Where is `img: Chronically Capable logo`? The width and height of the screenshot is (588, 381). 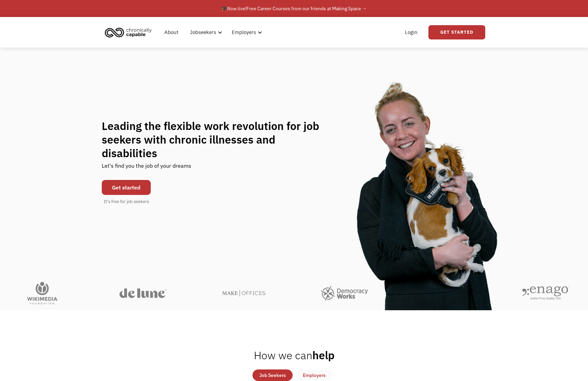 img: Chronically Capable logo is located at coordinates (128, 33).